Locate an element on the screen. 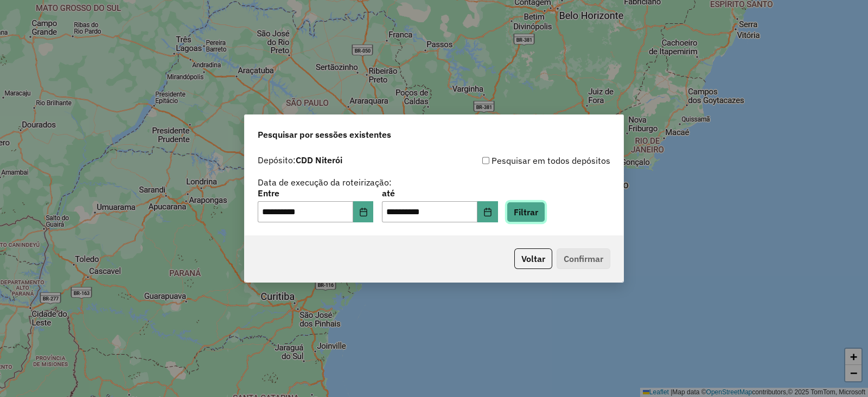 The image size is (868, 397). button: Filtrar is located at coordinates (526, 212).